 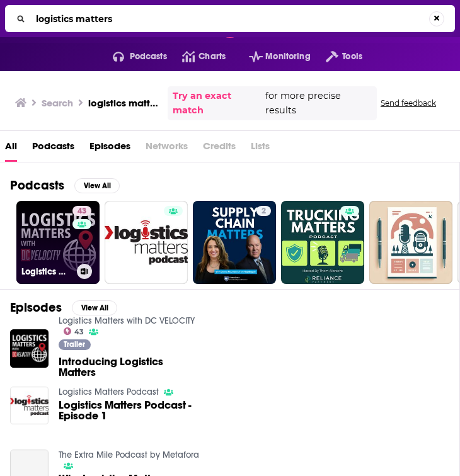 I want to click on img: Logistics Matters Podcast - Episode 1, so click(x=29, y=406).